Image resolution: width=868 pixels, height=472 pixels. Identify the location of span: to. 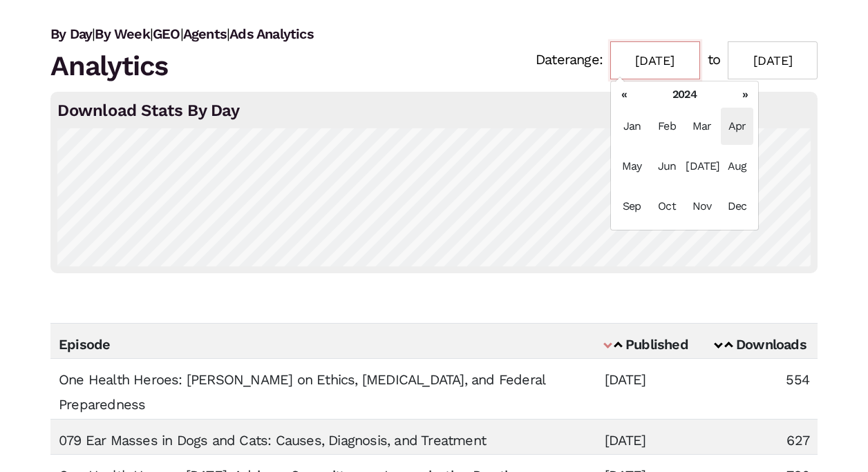
(713, 60).